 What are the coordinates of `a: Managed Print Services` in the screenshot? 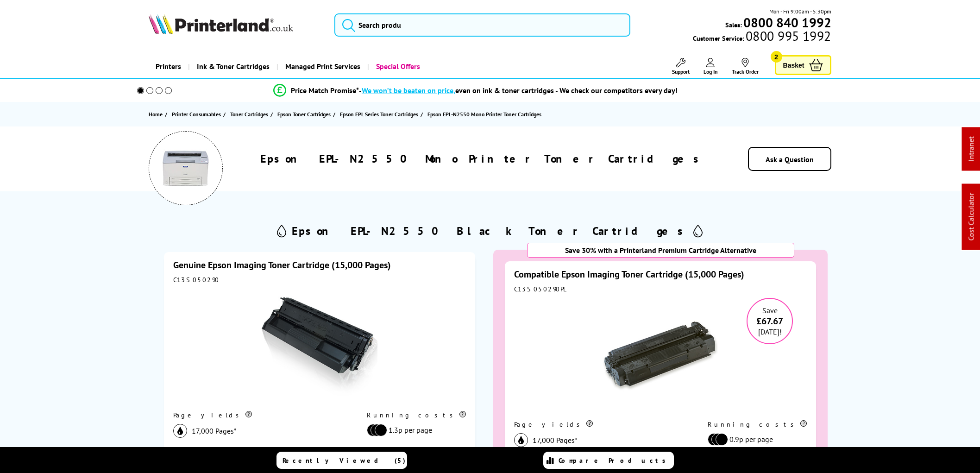 It's located at (322, 66).